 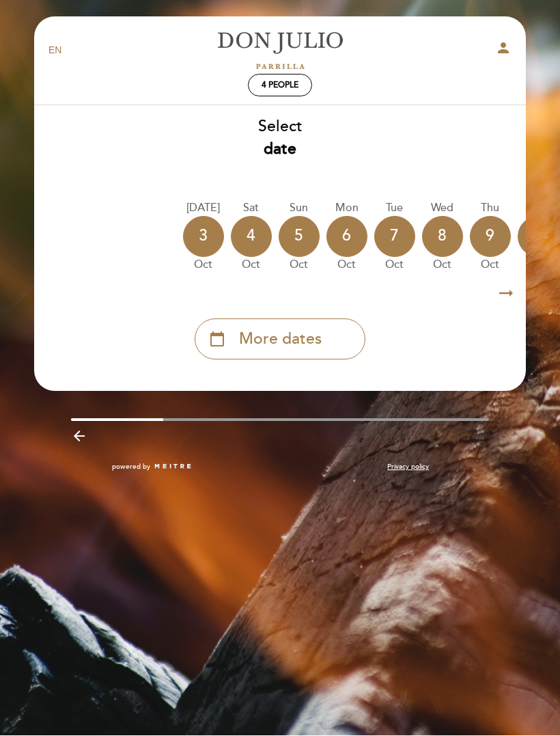 What do you see at coordinates (539, 237) in the screenshot?
I see `div: 10` at bounding box center [539, 237].